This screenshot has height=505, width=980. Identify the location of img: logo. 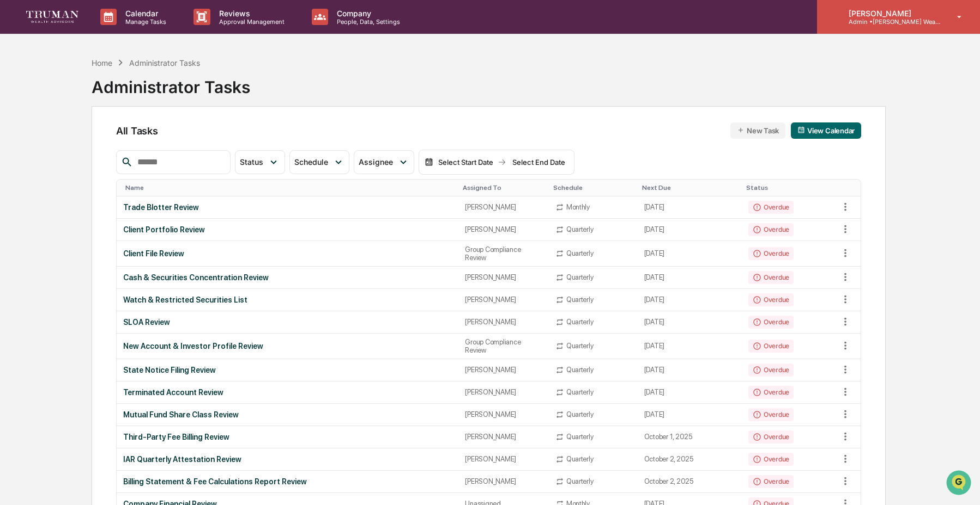
(53, 16).